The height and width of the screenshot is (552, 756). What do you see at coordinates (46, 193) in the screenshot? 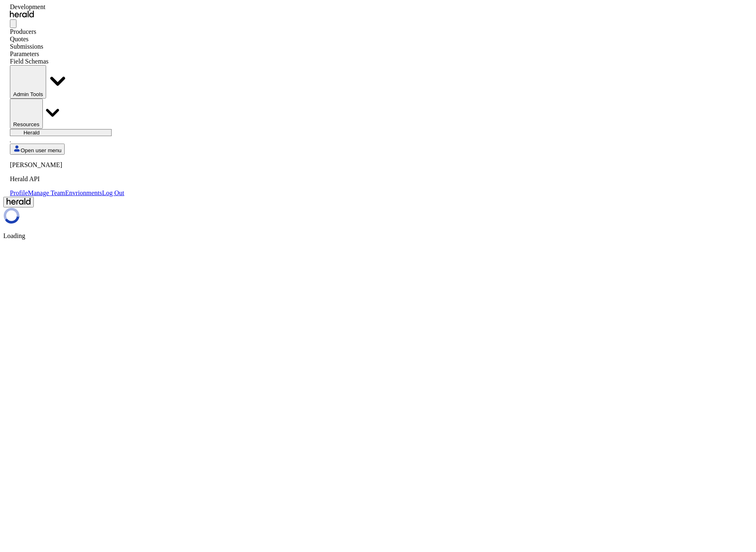
I see `a: Manage Team` at bounding box center [46, 193].